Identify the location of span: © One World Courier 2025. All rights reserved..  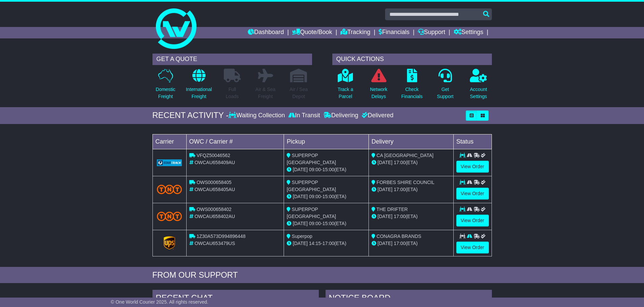
(160, 302).